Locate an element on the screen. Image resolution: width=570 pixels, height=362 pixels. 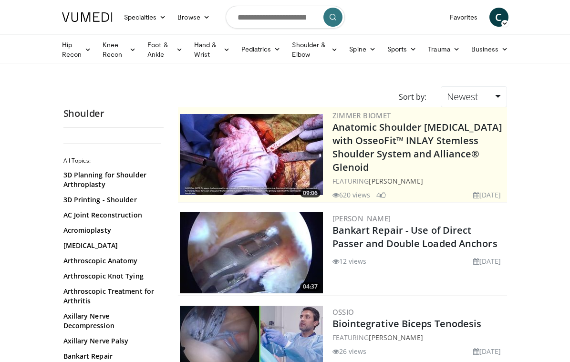
a: OSSIO is located at coordinates (344, 312).